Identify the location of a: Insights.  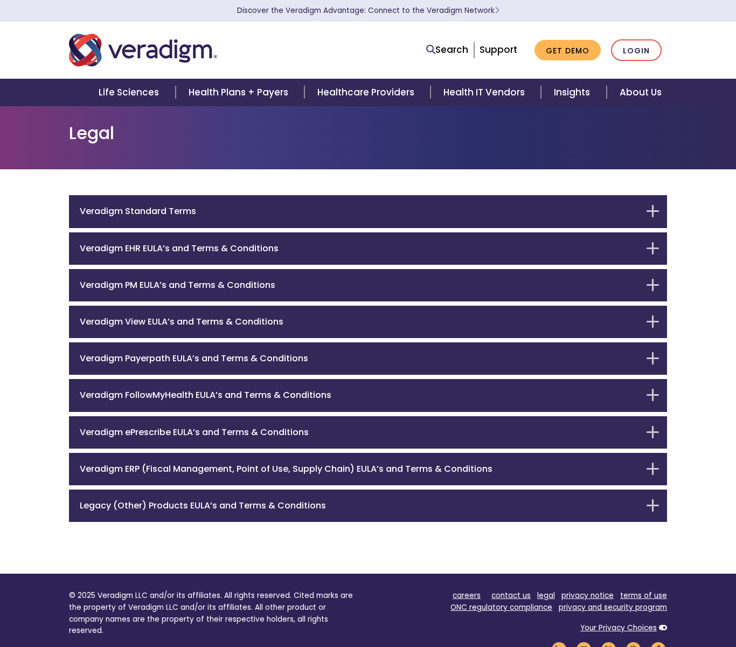
(573, 92).